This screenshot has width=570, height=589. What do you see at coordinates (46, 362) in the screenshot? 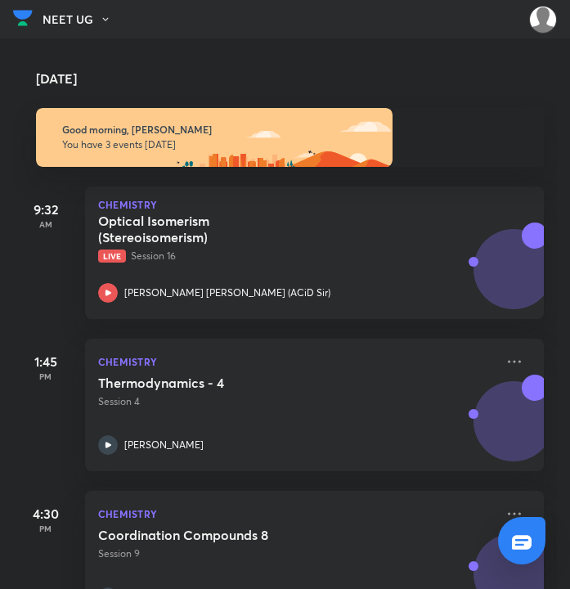
I see `h5: 1:45` at bounding box center [46, 362].